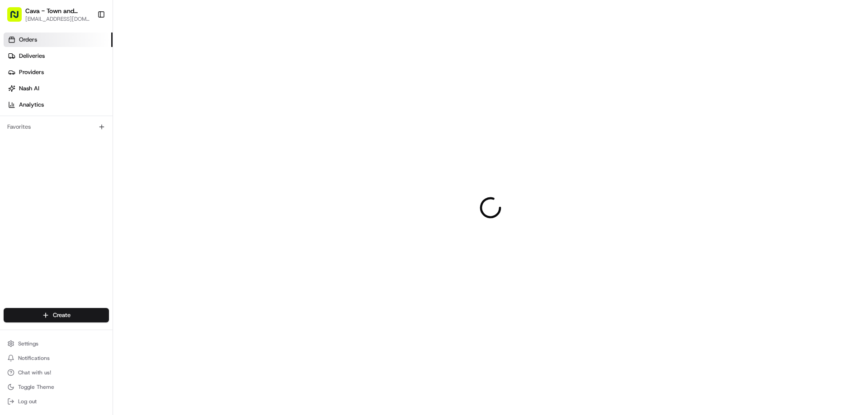  What do you see at coordinates (36, 387) in the screenshot?
I see `span: Toggle Theme` at bounding box center [36, 387].